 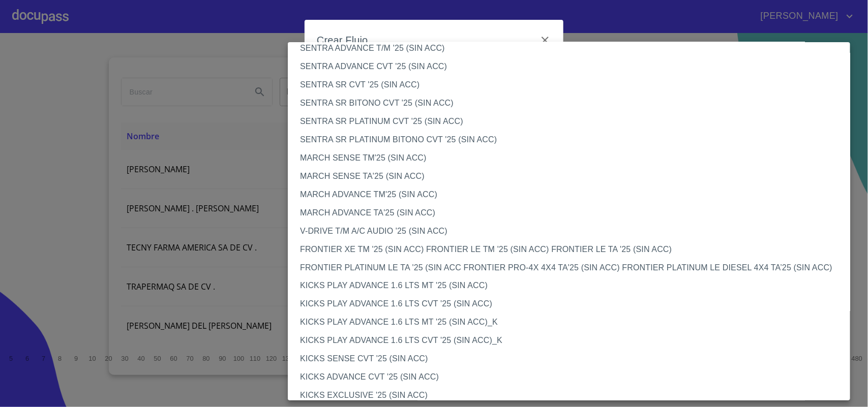 I want to click on li: KICKS PLAY ADVANCE 1.6 LTS CVT '25 (SIN ACC), so click(x=573, y=304).